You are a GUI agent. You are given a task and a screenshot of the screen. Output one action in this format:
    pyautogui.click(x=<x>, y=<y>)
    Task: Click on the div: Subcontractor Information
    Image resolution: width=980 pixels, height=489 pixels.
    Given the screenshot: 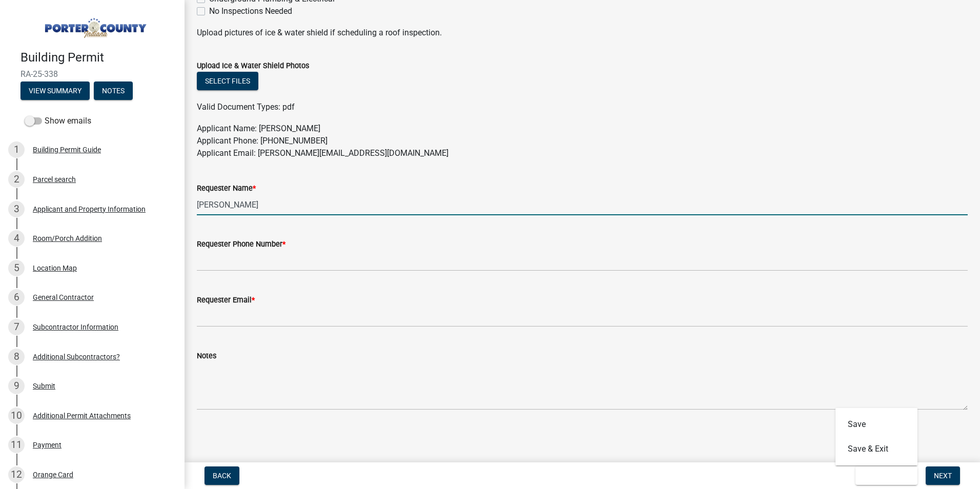 What is the action you would take?
    pyautogui.click(x=76, y=327)
    